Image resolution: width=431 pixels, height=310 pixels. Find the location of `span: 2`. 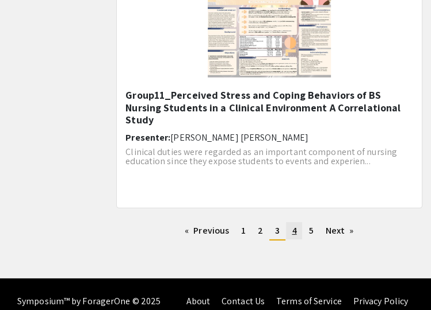

span: 2 is located at coordinates (260, 231).